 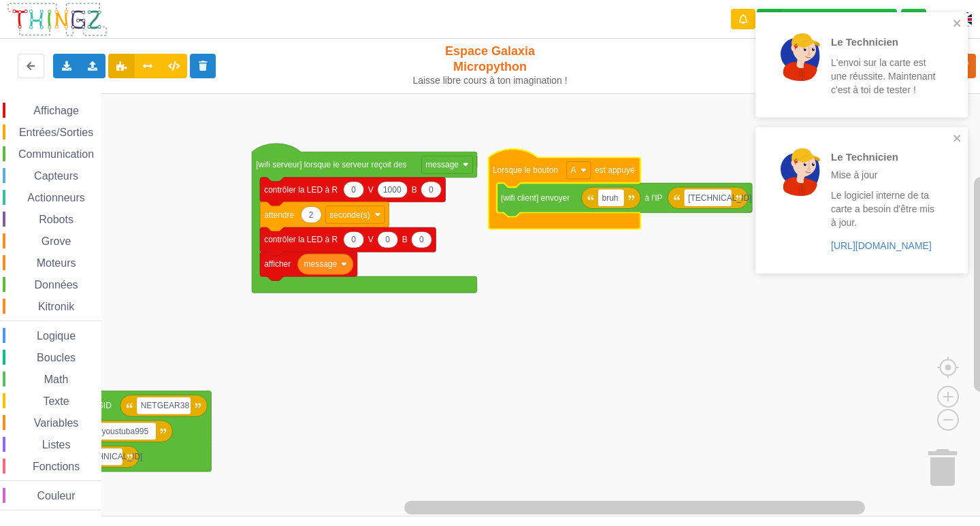 What do you see at coordinates (57, 263) in the screenshot?
I see `span: Moteurs` at bounding box center [57, 263].